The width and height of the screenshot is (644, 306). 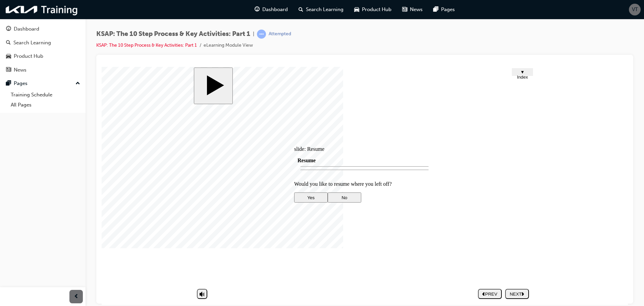 What do you see at coordinates (209, 131) in the screenshot?
I see `button: Yes` at bounding box center [209, 131].